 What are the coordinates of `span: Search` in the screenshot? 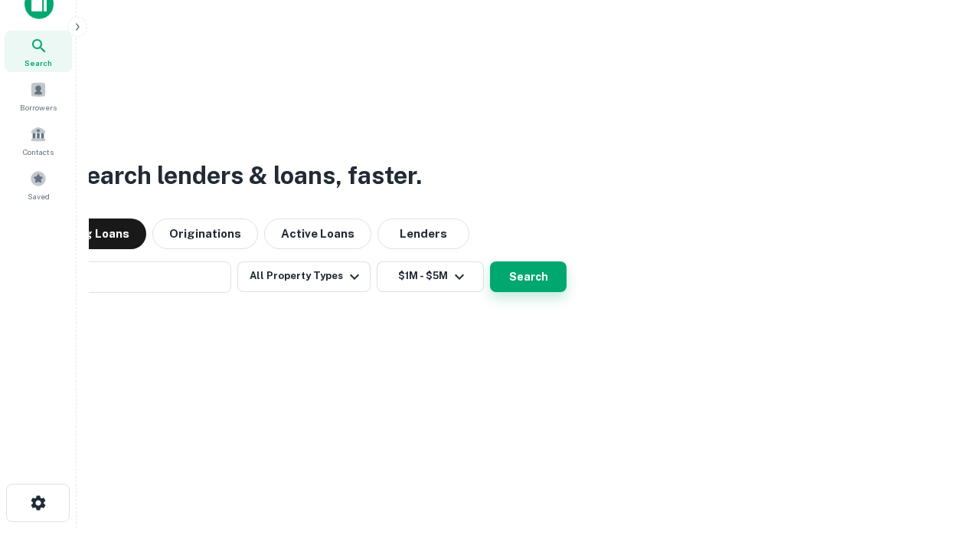 It's located at (38, 63).